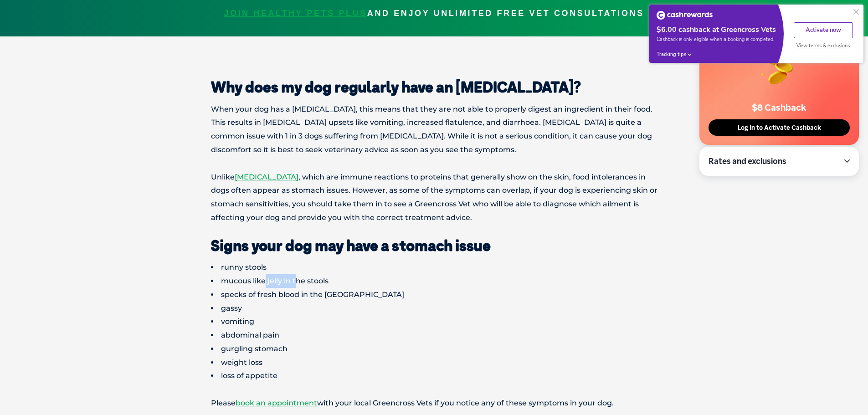 This screenshot has height=415, width=868. I want to click on li: loss of appetite, so click(434, 376).